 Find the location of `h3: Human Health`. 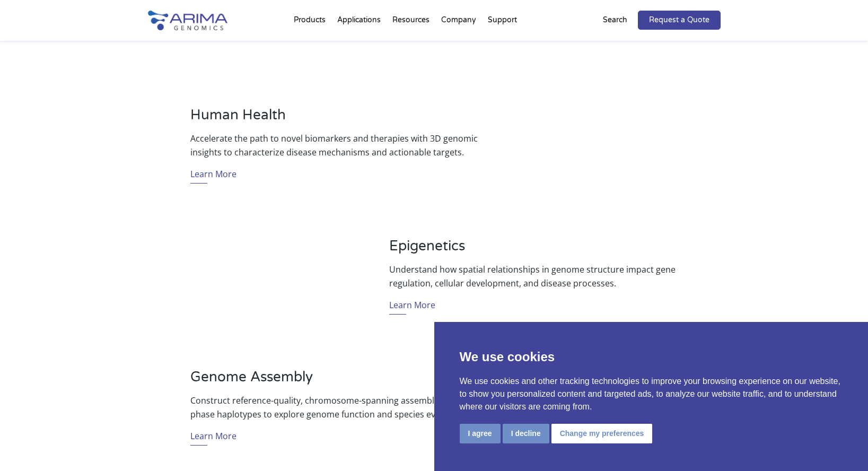

h3: Human Health is located at coordinates (335, 119).